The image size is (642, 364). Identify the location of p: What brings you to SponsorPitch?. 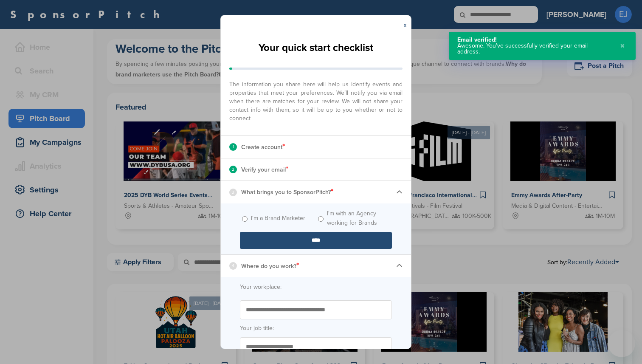
(287, 192).